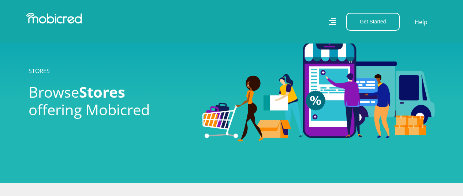  Describe the element at coordinates (373, 22) in the screenshot. I see `button: Get Started` at that location.